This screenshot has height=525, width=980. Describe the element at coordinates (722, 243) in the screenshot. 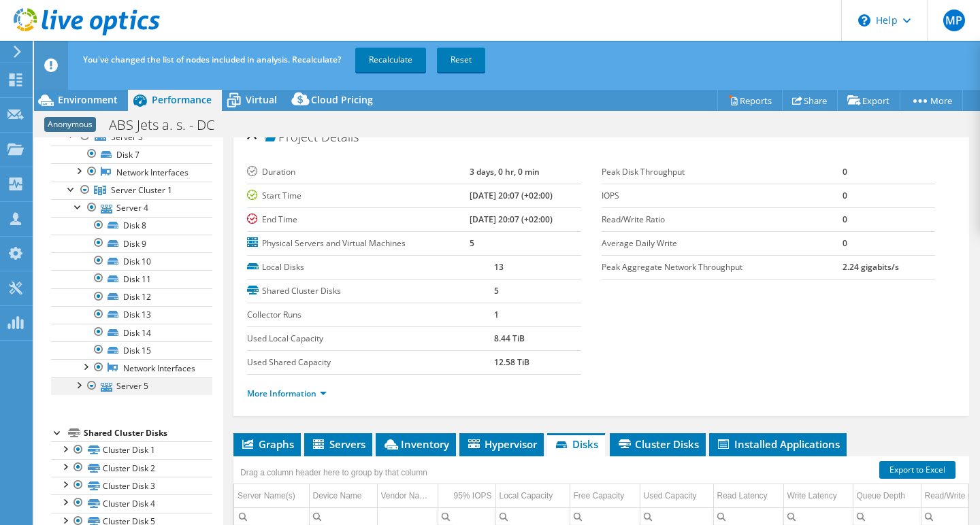

I see `label: Average Daily Write` at that location.